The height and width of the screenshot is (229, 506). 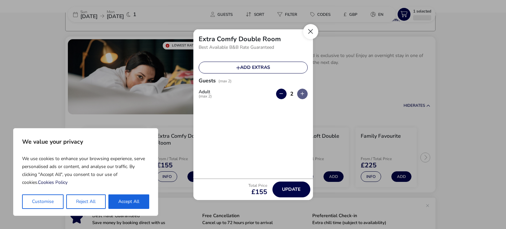 What do you see at coordinates (86, 142) in the screenshot?
I see `p: We value your privacy` at bounding box center [86, 142].